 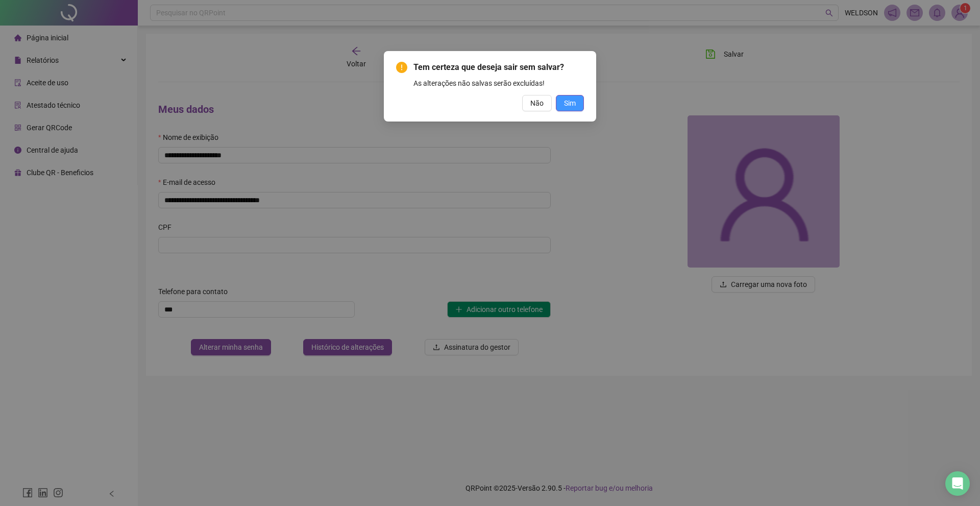 What do you see at coordinates (402, 67) in the screenshot?
I see `span: exclamation-circle` at bounding box center [402, 67].